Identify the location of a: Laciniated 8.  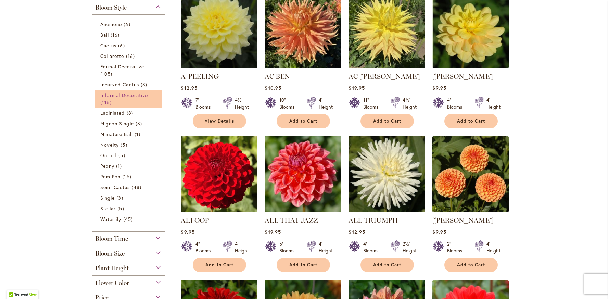
(129, 113).